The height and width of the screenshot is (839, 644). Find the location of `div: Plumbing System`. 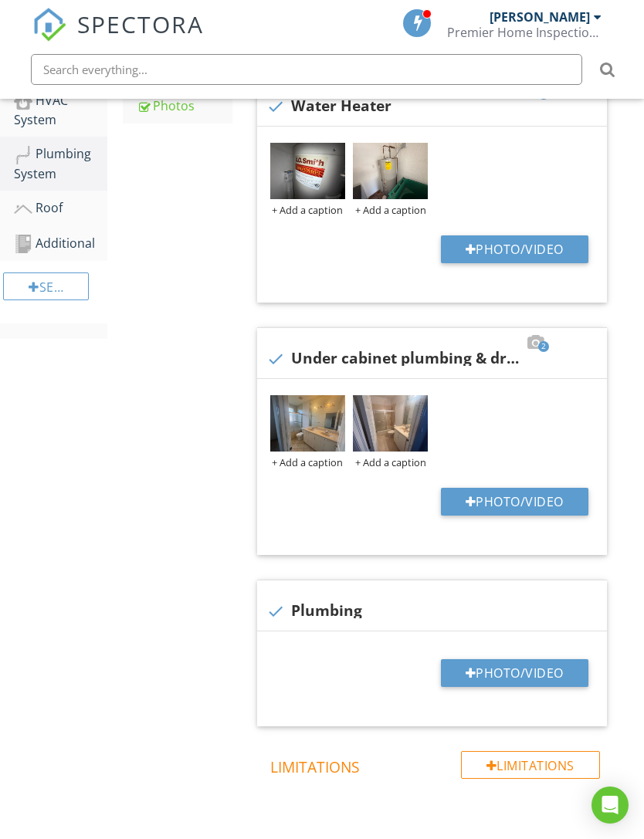

div: Plumbing System is located at coordinates (61, 163).